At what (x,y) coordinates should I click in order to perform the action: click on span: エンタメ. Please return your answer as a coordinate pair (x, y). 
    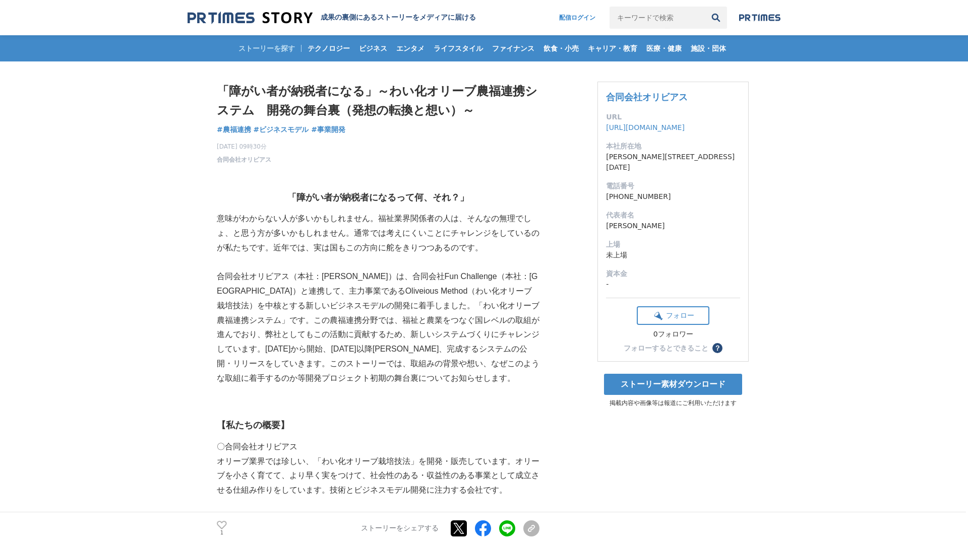
    Looking at the image, I should click on (410, 48).